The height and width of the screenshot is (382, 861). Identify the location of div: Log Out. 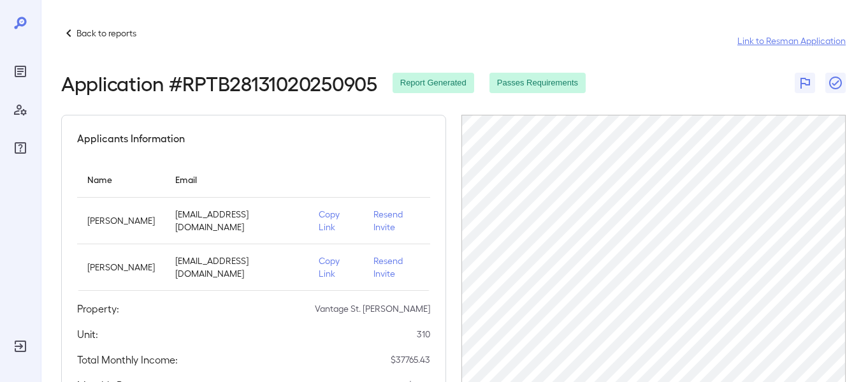
(20, 346).